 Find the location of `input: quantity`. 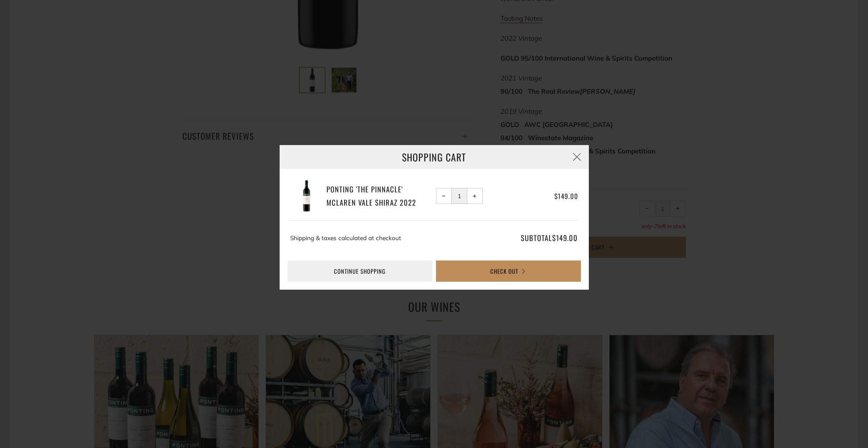

input: quantity is located at coordinates (459, 196).